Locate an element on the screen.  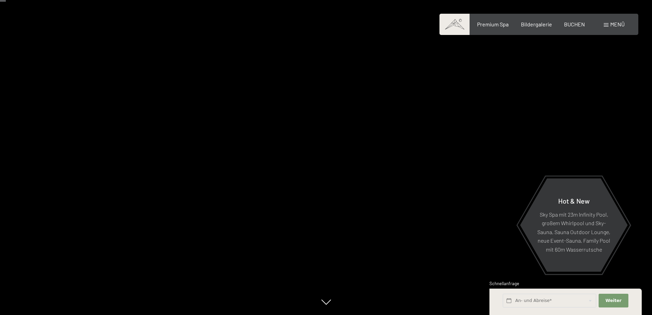
span: Hot & New is located at coordinates (574, 200).